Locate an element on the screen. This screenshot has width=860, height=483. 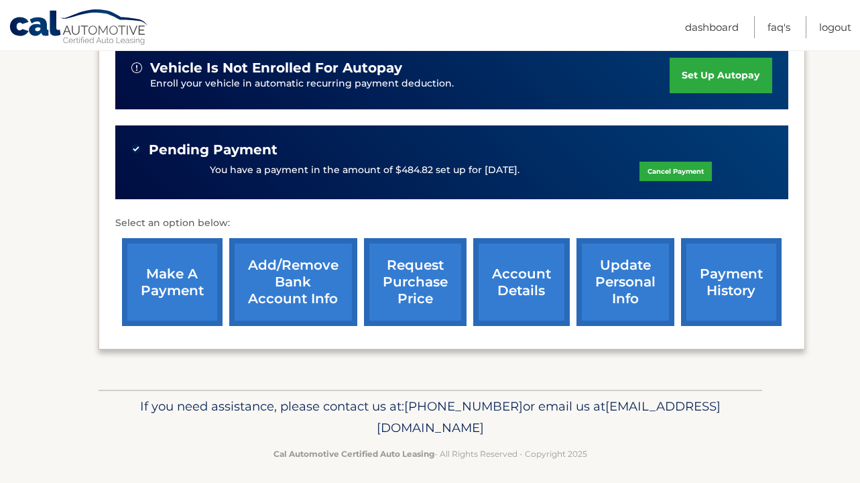
strong: Cal Automotive Certified Auto Leasing is located at coordinates (354, 453).